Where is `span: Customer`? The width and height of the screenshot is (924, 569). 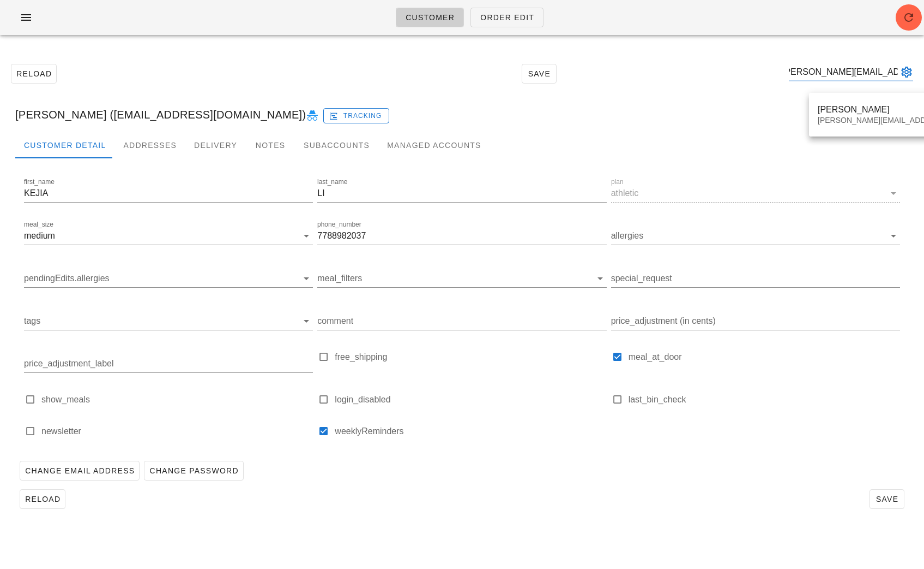 span: Customer is located at coordinates (430, 17).